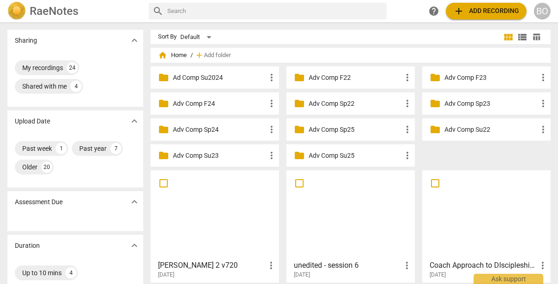 This screenshot has height=284, width=558. Describe the element at coordinates (434, 11) in the screenshot. I see `a: Help` at that location.